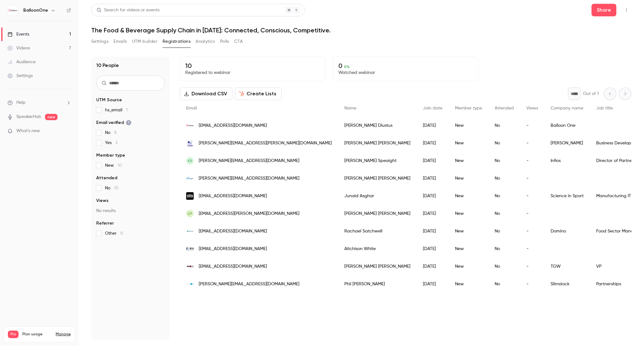 The width and height of the screenshot is (644, 346). I want to click on span: Attended, so click(107, 178).